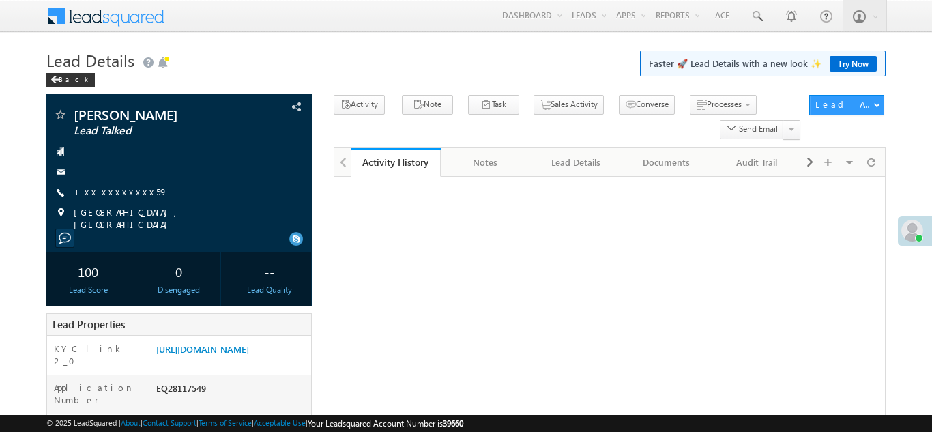 This screenshot has width=932, height=432. Describe the element at coordinates (254, 423) in the screenshot. I see `span: © 2025 LeadSquared | | | | |` at that location.